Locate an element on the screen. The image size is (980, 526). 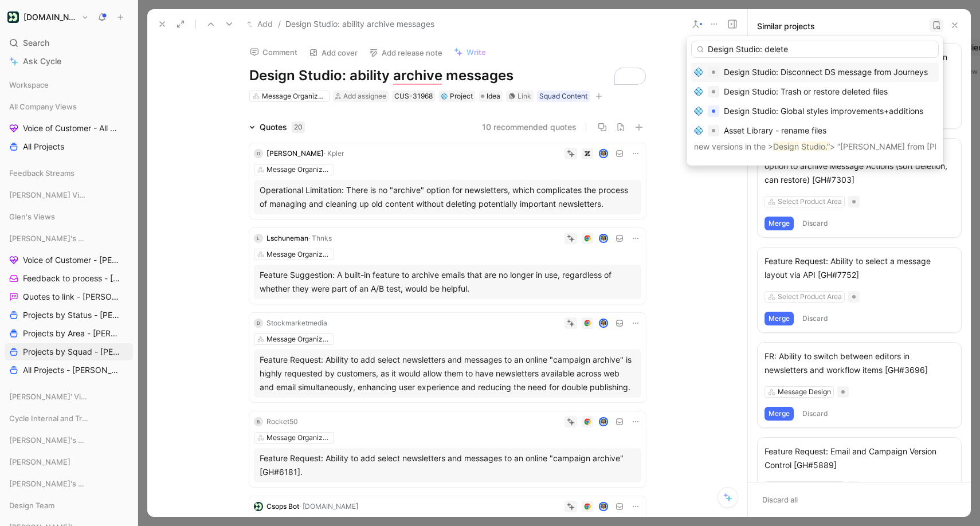
span: Design Studio: Global styles improvements+additions is located at coordinates (823, 110).